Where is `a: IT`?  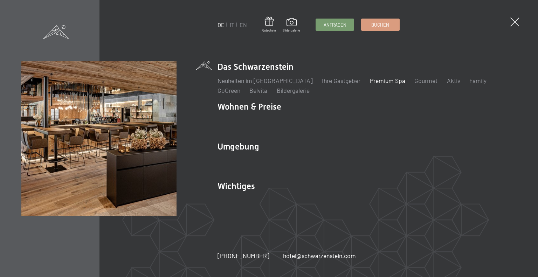 a: IT is located at coordinates (232, 25).